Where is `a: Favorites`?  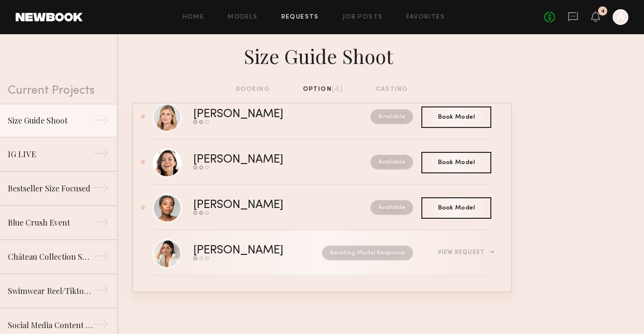
a: Favorites is located at coordinates (425, 17).